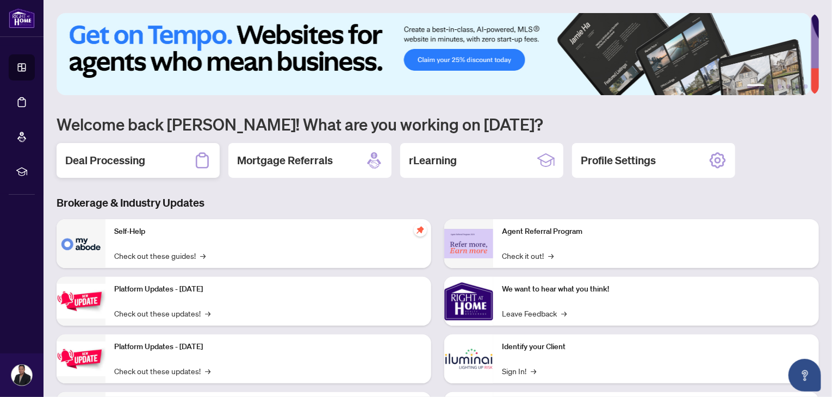  Describe the element at coordinates (771, 86) in the screenshot. I see `button: 2` at that location.